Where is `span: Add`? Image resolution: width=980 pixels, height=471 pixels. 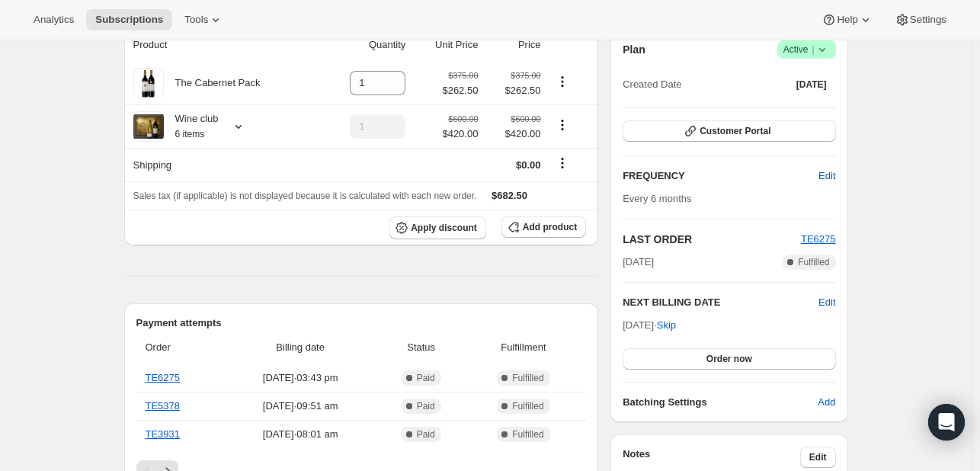 span: Add is located at coordinates (825, 402).